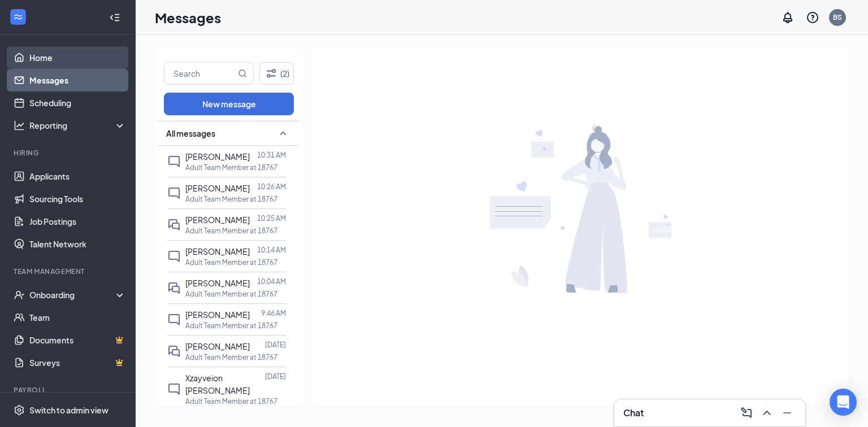  I want to click on h1: Messages, so click(188, 17).